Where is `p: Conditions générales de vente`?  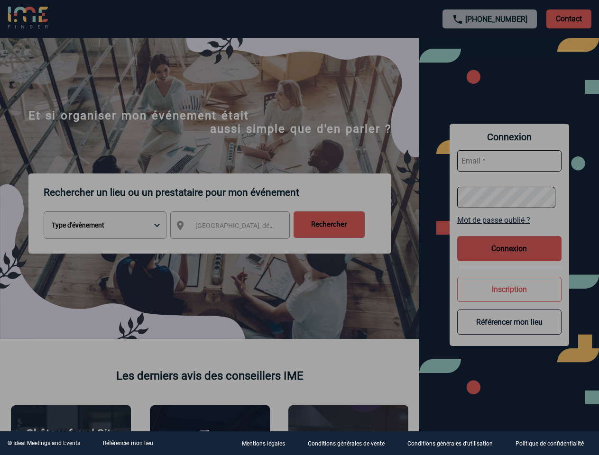
p: Conditions générales de vente is located at coordinates (346, 444).